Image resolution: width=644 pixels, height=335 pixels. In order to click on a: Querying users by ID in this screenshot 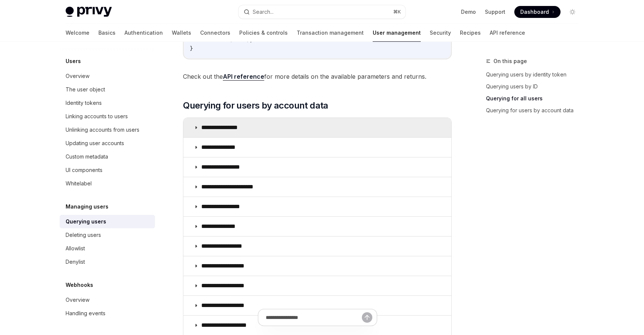, I will do `click(536, 87)`.